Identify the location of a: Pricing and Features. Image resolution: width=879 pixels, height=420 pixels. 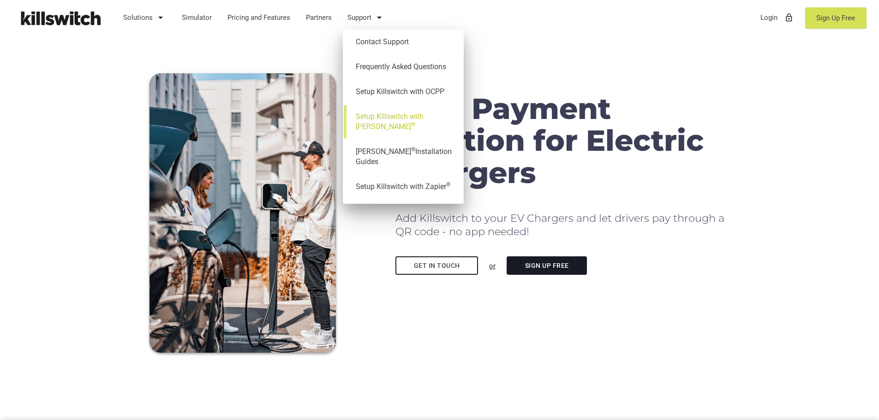
(259, 18).